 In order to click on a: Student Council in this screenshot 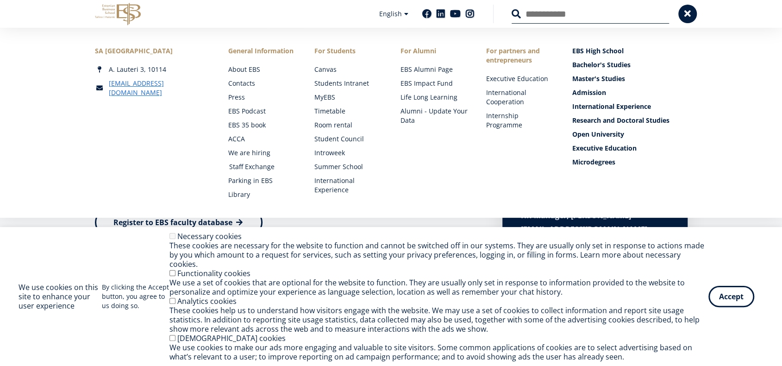, I will do `click(348, 139)`.